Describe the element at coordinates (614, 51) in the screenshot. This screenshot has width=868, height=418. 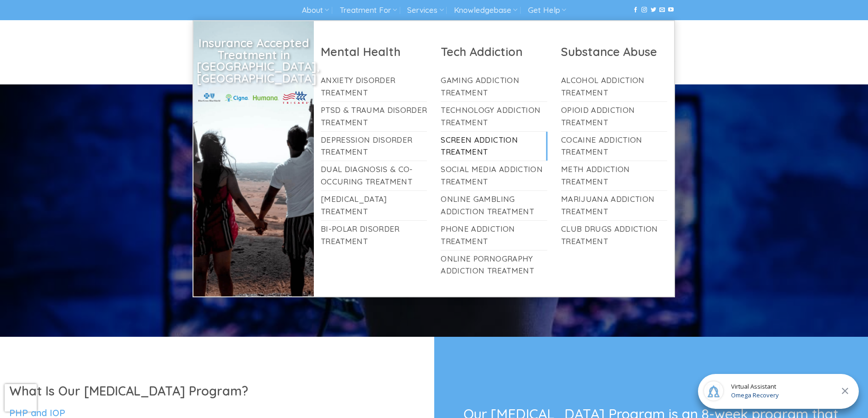
I see `h2: Substance Abuse` at that location.